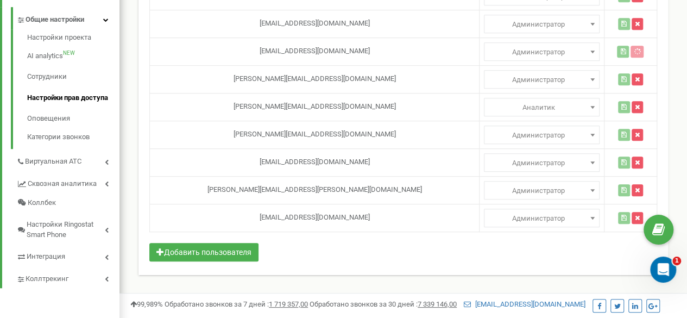  Describe the element at coordinates (53, 161) in the screenshot. I see `span: Виртуальная АТС` at that location.